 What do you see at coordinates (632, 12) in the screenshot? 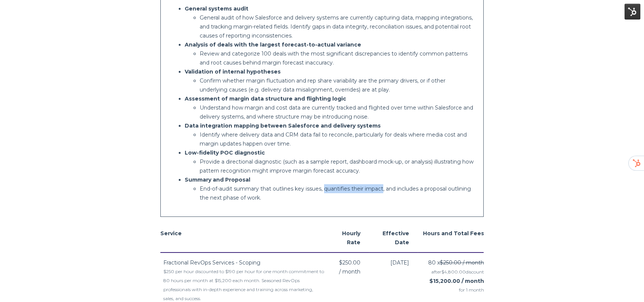
I see `img: HubSpot Tools Menu Toggle` at bounding box center [632, 12].